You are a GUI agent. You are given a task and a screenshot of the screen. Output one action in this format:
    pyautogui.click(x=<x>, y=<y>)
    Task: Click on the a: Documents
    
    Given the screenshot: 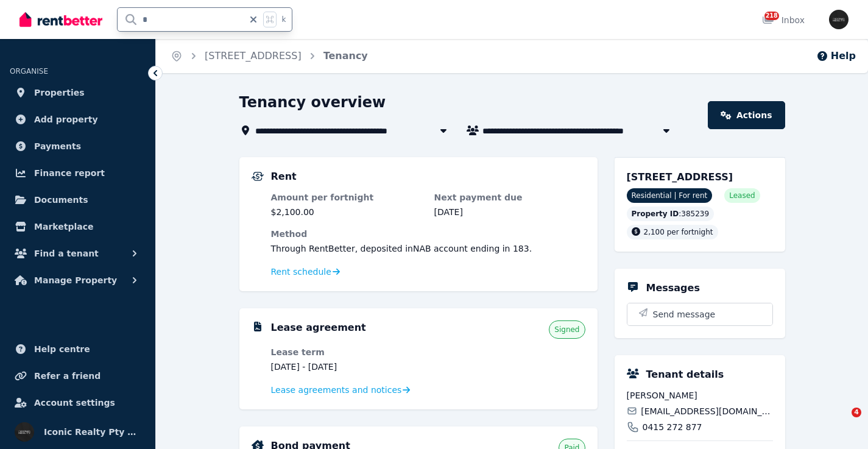 What is the action you would take?
    pyautogui.click(x=78, y=199)
    